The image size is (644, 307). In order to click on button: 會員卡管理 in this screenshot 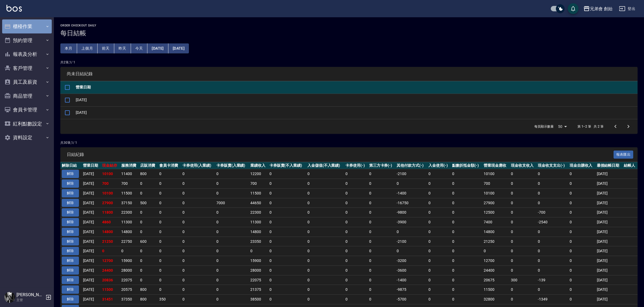, I will do `click(27, 109)`.